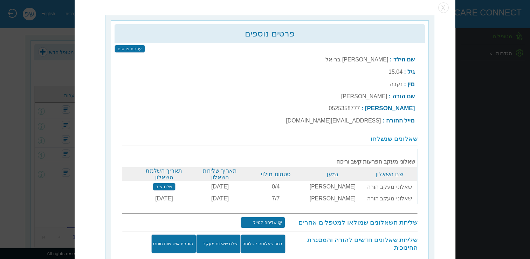  I want to click on h2: פרטים נוספים, so click(270, 34).